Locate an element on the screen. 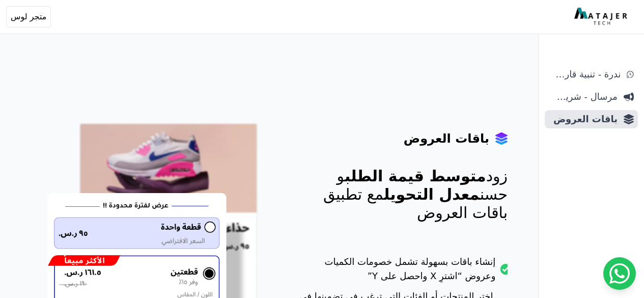 This screenshot has width=644, height=298. a: ندرة - تنبية قارب علي النفاذ is located at coordinates (591, 75).